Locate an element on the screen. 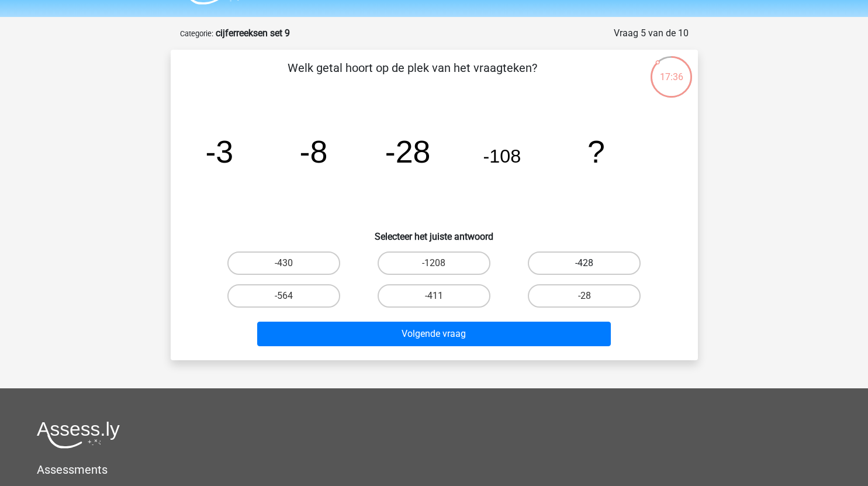 The width and height of the screenshot is (868, 486). tspan: -8 is located at coordinates (313, 151).